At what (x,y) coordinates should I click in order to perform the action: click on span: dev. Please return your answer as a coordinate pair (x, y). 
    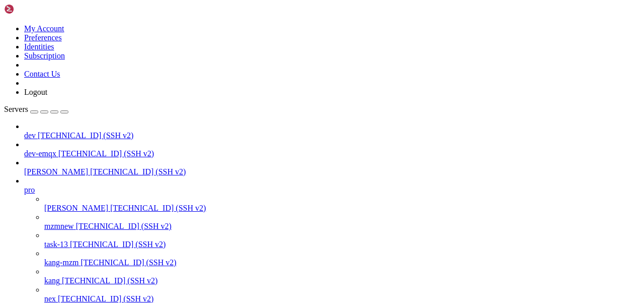
    Looking at the image, I should click on (30, 135).